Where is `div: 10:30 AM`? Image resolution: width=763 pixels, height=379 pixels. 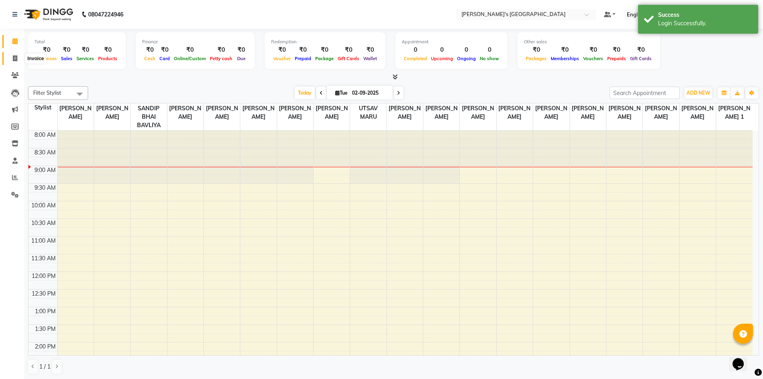
div: 10:30 AM is located at coordinates (43, 223).